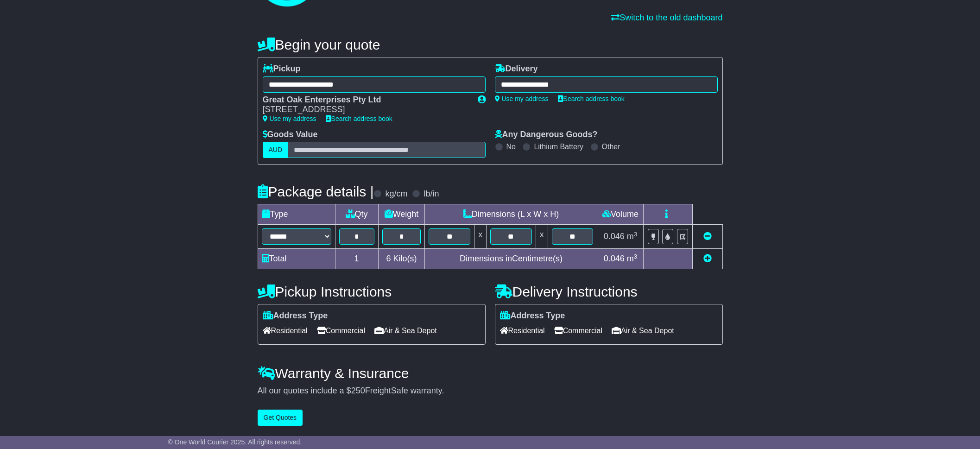 The image size is (980, 449). What do you see at coordinates (281, 69) in the screenshot?
I see `label: Pickup` at bounding box center [281, 69].